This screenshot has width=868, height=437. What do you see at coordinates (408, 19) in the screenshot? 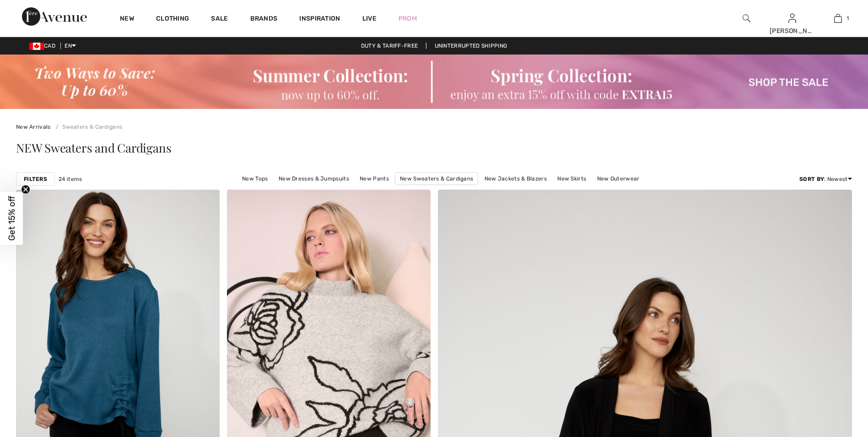
I see `a: Prom` at bounding box center [408, 19].